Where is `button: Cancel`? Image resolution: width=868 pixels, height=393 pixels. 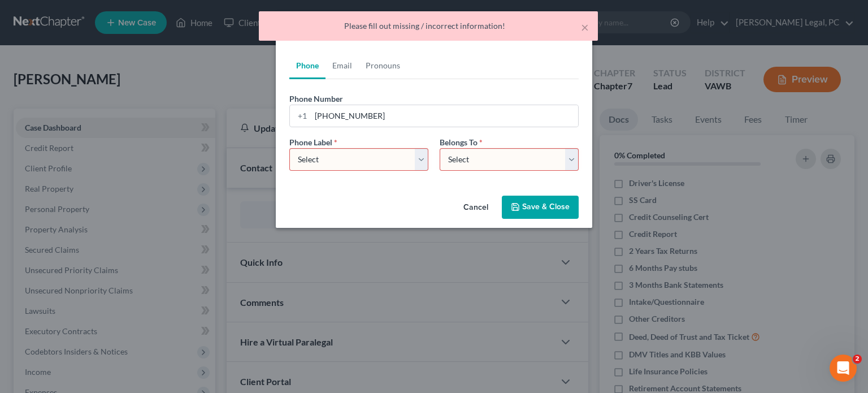
button: Cancel is located at coordinates (475, 208).